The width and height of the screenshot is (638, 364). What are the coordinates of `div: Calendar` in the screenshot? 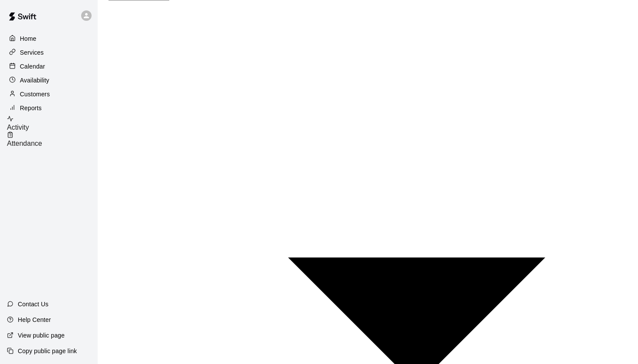 It's located at (48, 66).